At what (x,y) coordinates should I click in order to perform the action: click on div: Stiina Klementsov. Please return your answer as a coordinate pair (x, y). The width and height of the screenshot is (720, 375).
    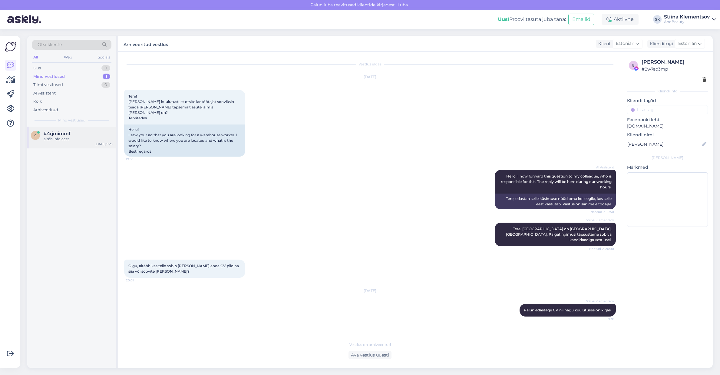
    Looking at the image, I should click on (687, 17).